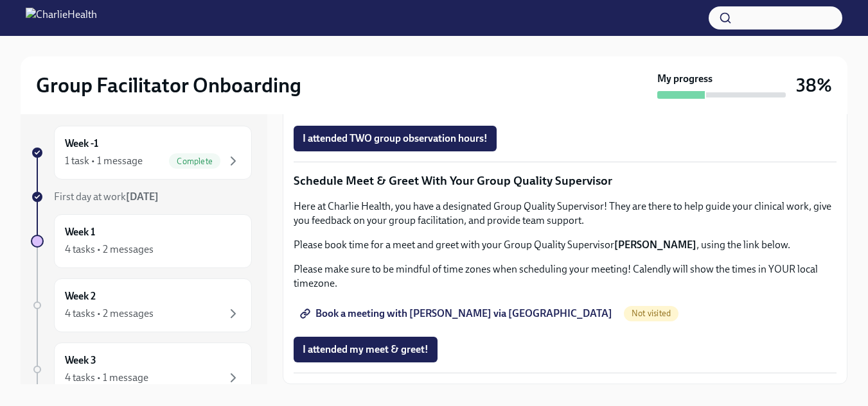 This screenshot has width=868, height=406. I want to click on h3: 38%, so click(814, 86).